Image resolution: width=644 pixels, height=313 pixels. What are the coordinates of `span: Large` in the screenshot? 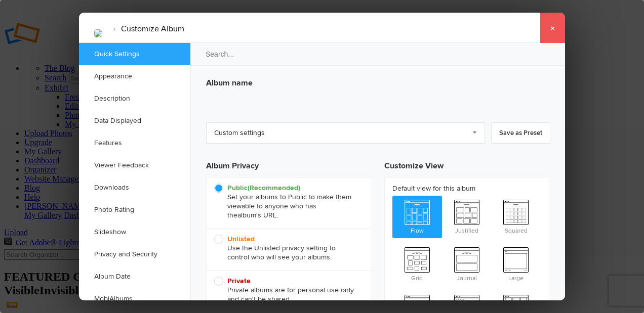 It's located at (516, 264).